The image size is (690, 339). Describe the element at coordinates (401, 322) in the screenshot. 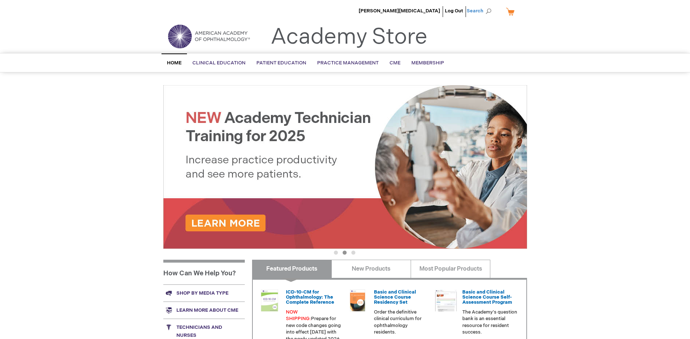

I see `p: Order the definitive clinical curriculum for ophthalmology residents.` at that location.